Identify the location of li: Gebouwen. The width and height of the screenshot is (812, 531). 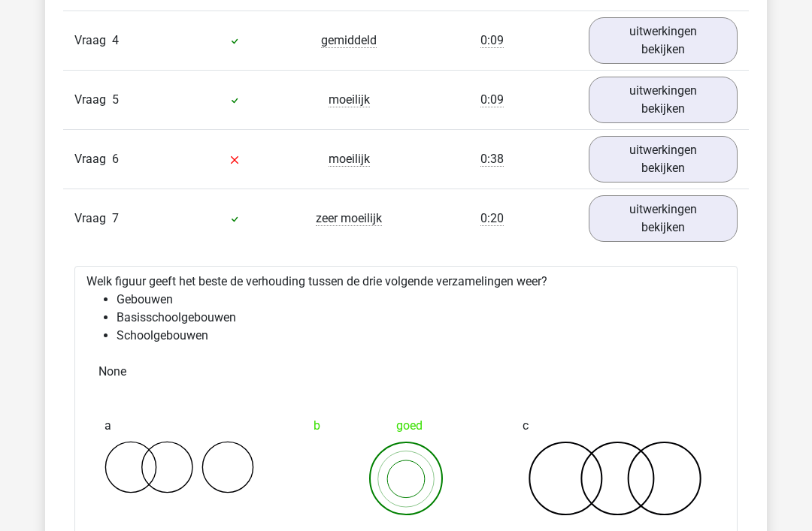
(421, 300).